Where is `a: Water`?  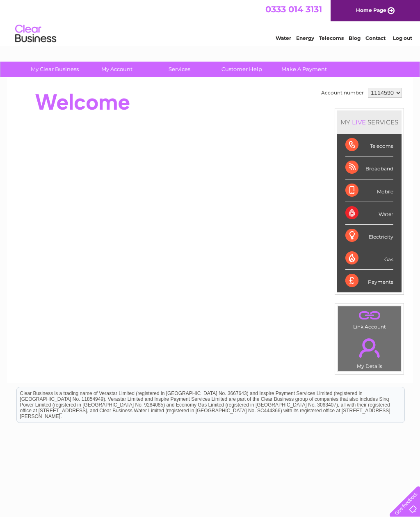 a: Water is located at coordinates (284, 38).